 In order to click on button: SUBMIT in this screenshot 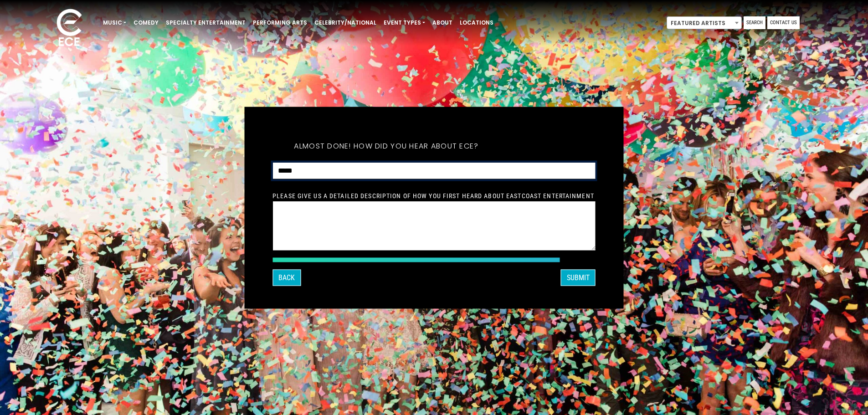, I will do `click(578, 278)`.